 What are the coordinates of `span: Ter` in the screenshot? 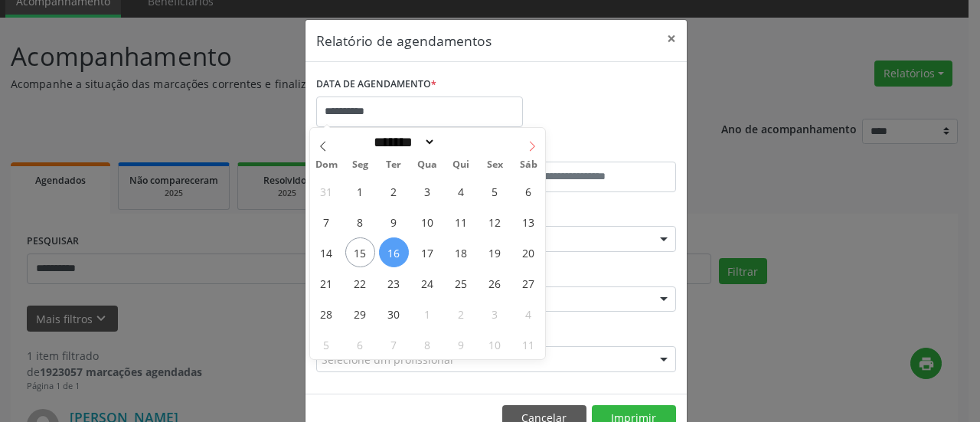 It's located at (393, 164).